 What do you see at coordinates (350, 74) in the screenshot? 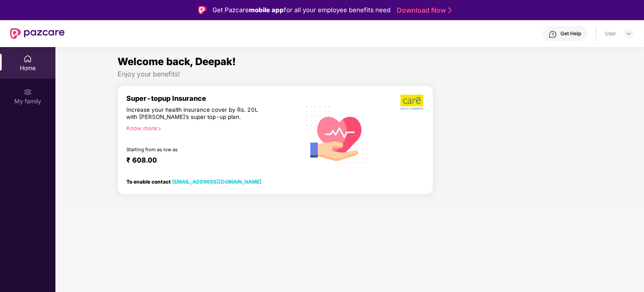
I see `div: Enjoy your benefits!` at bounding box center [350, 74].